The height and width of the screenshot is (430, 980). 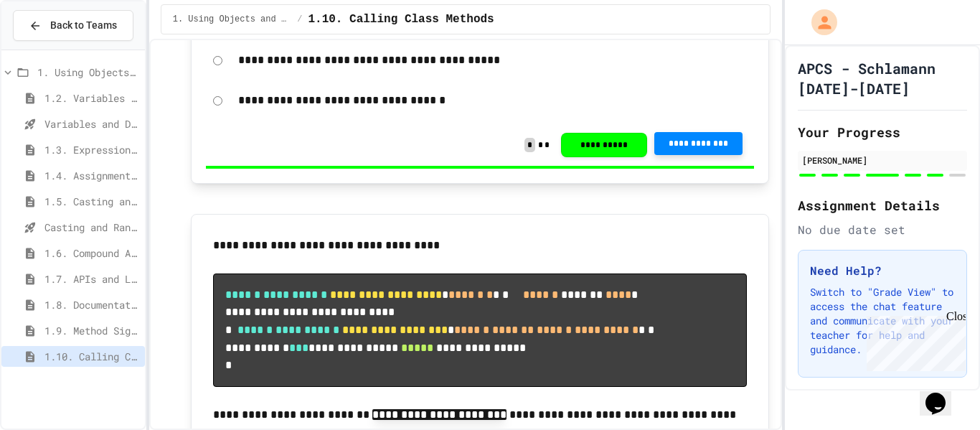 What do you see at coordinates (92, 150) in the screenshot?
I see `span: 1.3. Expressions and Output [New]` at bounding box center [92, 150].